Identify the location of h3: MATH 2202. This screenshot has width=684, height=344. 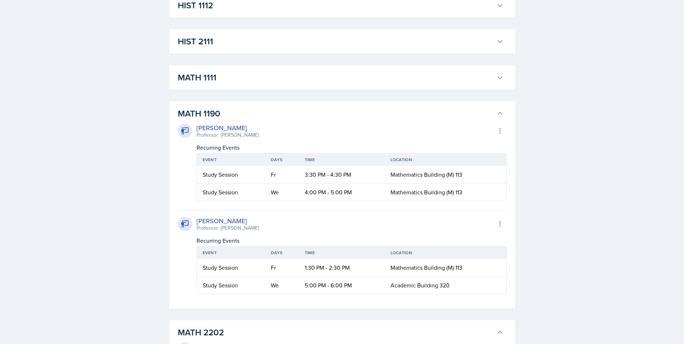
(336, 332).